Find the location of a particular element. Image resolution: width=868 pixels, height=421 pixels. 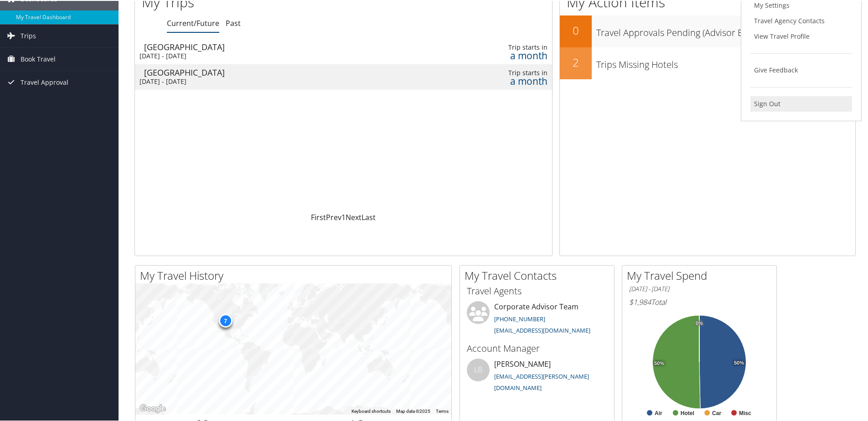

h2: 0 is located at coordinates (576, 29).